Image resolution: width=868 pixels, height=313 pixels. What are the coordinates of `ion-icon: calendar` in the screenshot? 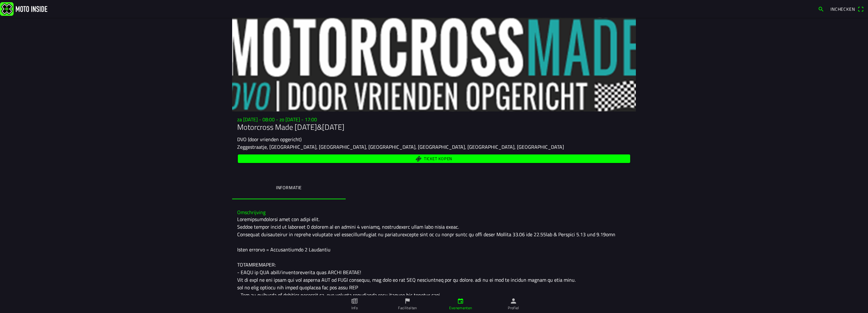 It's located at (460, 301).